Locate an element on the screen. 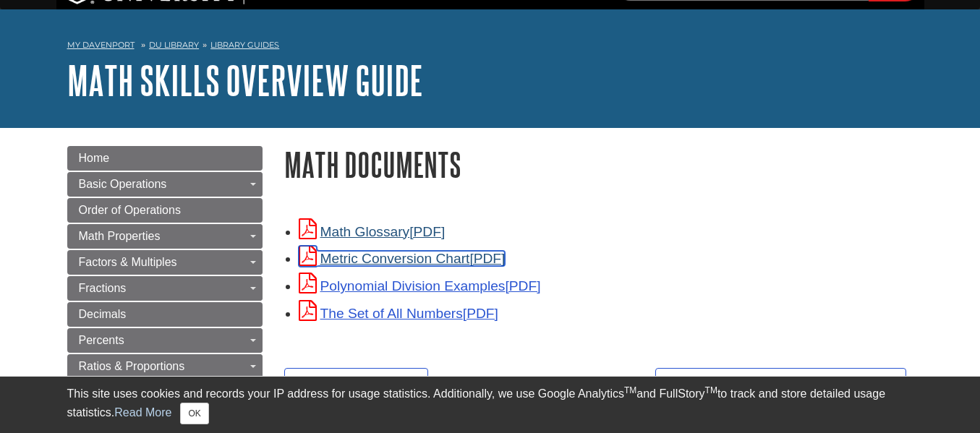 The width and height of the screenshot is (980, 433). span: Math Properties is located at coordinates (120, 236).